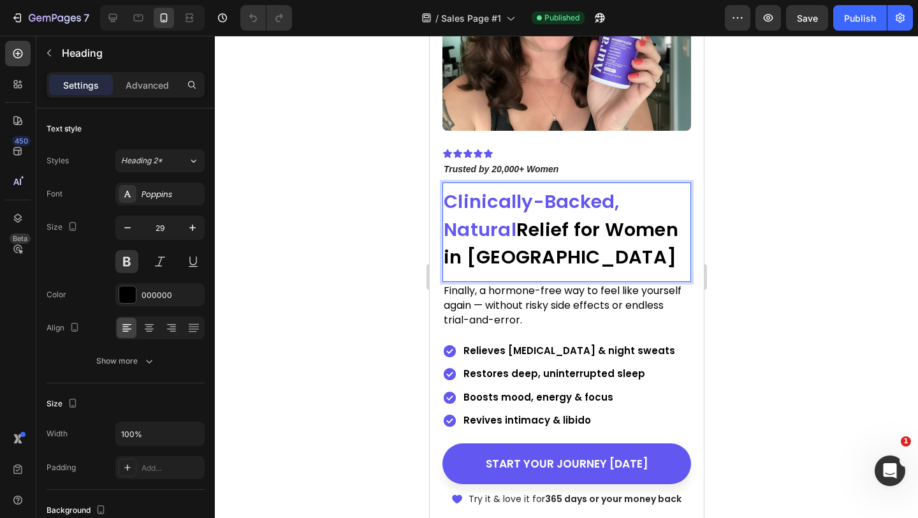 Image resolution: width=918 pixels, height=518 pixels. I want to click on div: 450, so click(21, 141).